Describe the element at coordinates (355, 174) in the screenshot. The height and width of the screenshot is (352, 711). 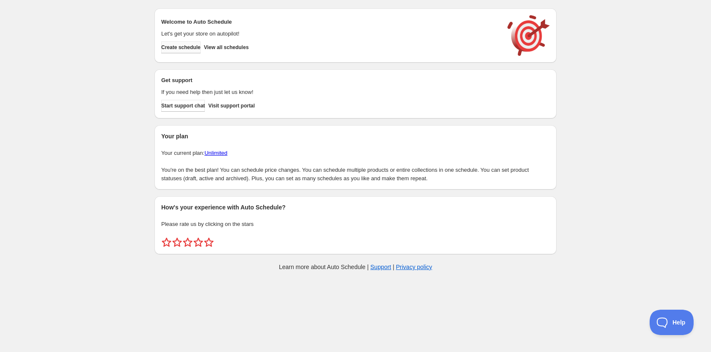
I see `p: You're on the best plan! You can schedule price changes. You can schedule multiple products or en...` at that location.